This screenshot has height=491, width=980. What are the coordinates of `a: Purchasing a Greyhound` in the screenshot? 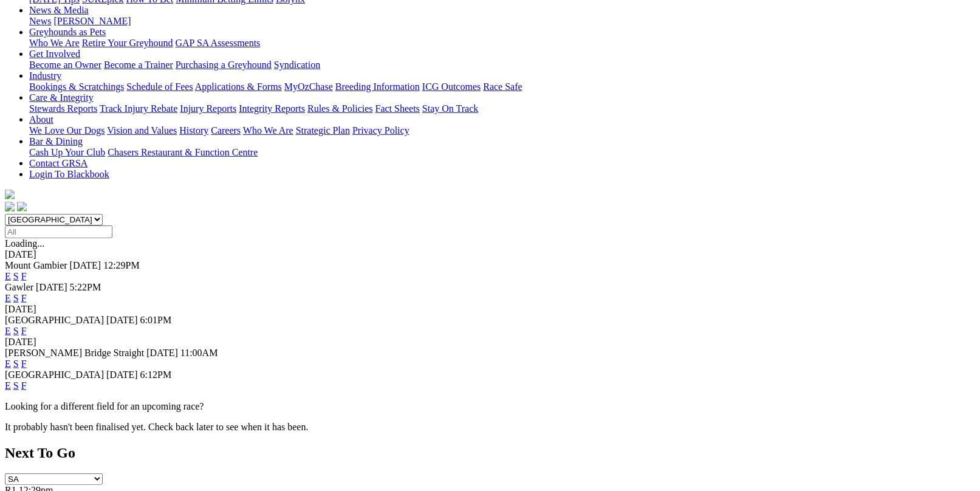 It's located at (223, 64).